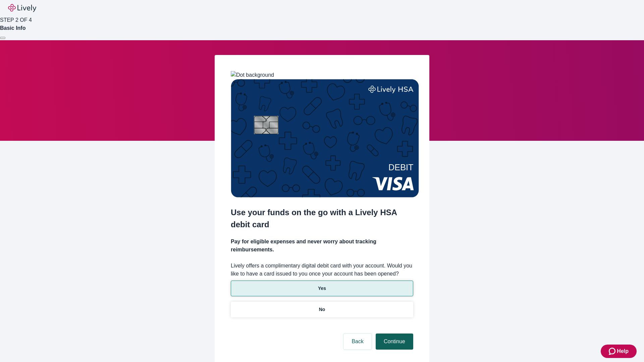  Describe the element at coordinates (394, 342) in the screenshot. I see `button: Continue` at that location.